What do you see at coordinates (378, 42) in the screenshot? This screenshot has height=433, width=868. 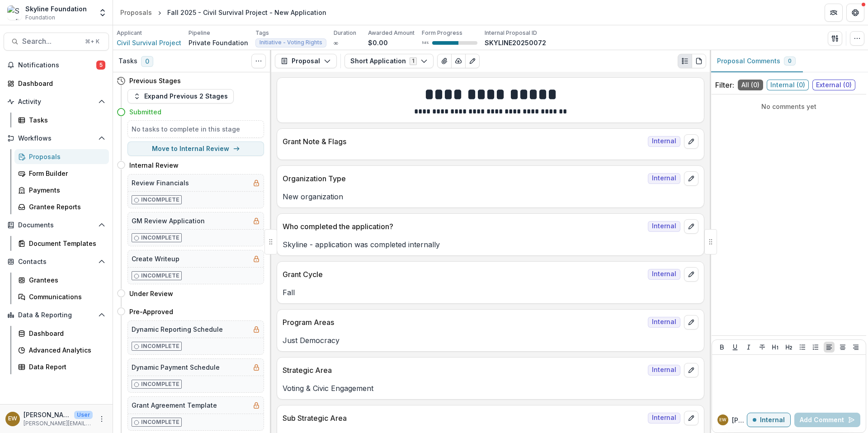 I see `p: $0.00` at bounding box center [378, 42].